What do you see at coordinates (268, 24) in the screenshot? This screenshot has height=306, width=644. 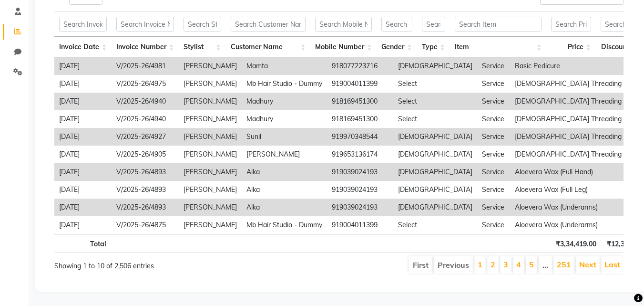 I see `input: Search Customer Name` at bounding box center [268, 24].